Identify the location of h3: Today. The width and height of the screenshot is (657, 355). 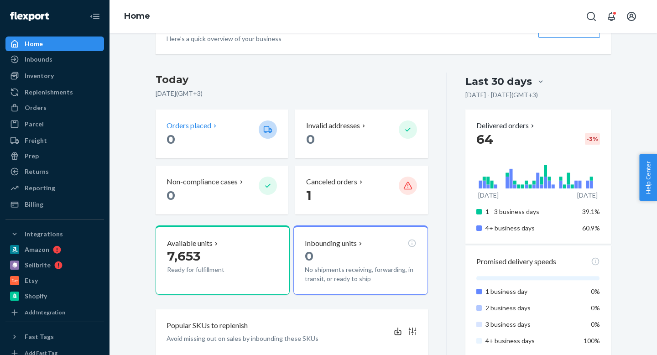
(292, 80).